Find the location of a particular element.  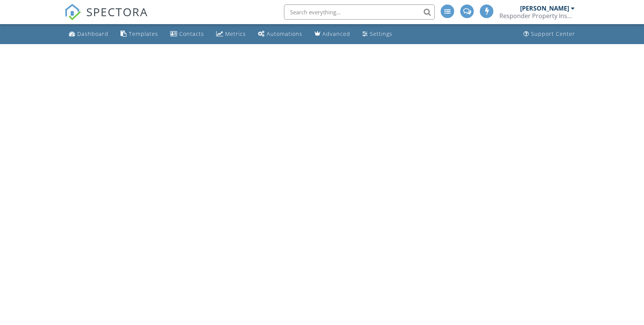

div: Support Center is located at coordinates (553, 33).